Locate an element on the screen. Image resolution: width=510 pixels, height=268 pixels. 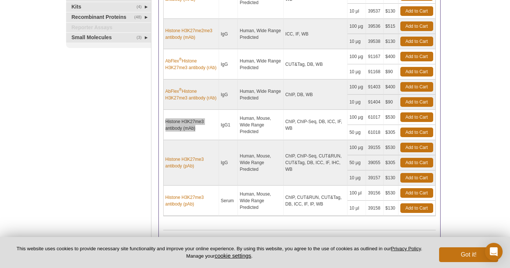
a: (3)Small Molecules is located at coordinates (109, 38).